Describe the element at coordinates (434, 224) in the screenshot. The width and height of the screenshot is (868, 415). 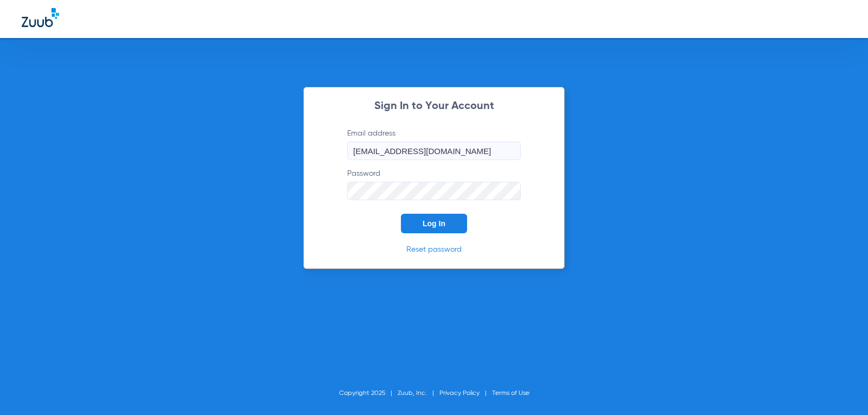
I see `span: Log In` at that location.